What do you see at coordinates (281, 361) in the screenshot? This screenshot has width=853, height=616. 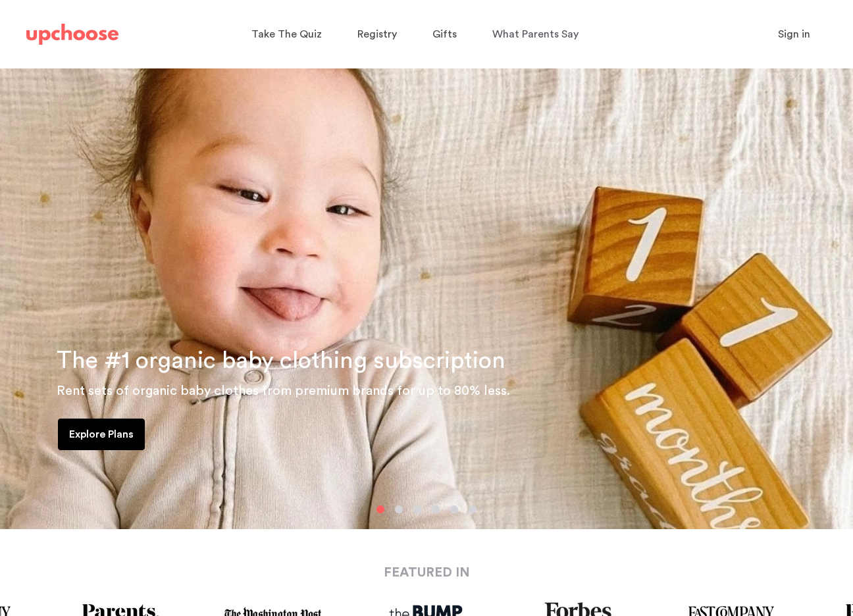 I see `span: The #1 organic baby clothing subscription` at bounding box center [281, 361].